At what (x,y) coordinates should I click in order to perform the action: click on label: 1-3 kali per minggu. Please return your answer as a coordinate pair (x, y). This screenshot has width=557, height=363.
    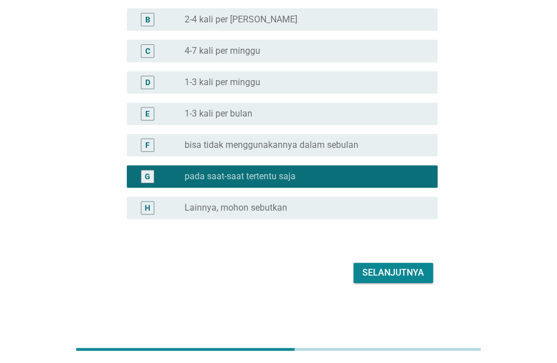
    Looking at the image, I should click on (222, 82).